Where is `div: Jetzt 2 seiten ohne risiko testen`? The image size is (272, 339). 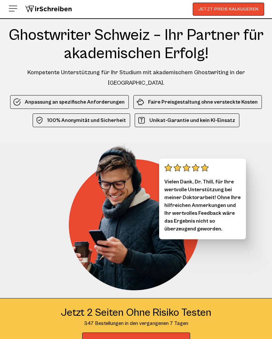 div: Jetzt 2 seiten ohne risiko testen is located at coordinates (136, 312).